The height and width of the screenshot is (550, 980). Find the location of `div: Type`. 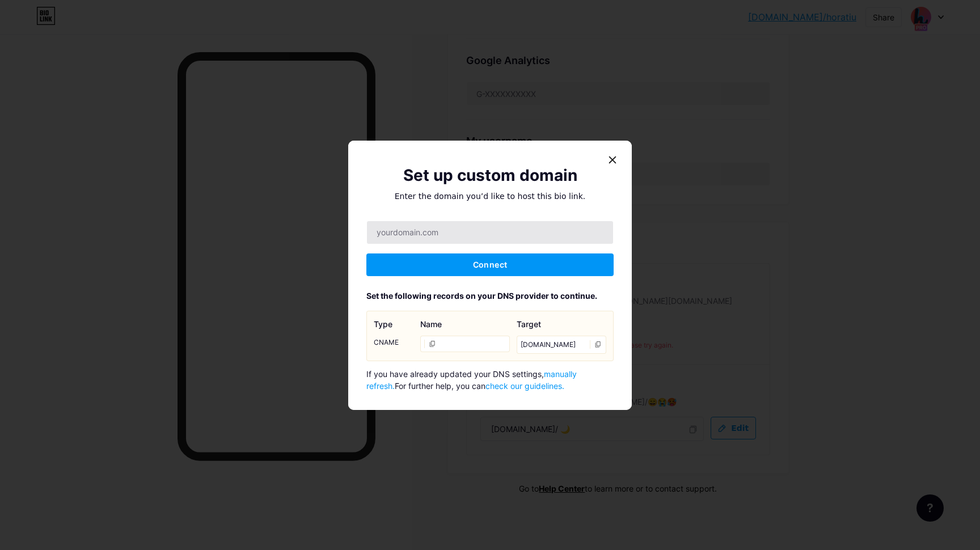

div: Type is located at coordinates (393, 324).